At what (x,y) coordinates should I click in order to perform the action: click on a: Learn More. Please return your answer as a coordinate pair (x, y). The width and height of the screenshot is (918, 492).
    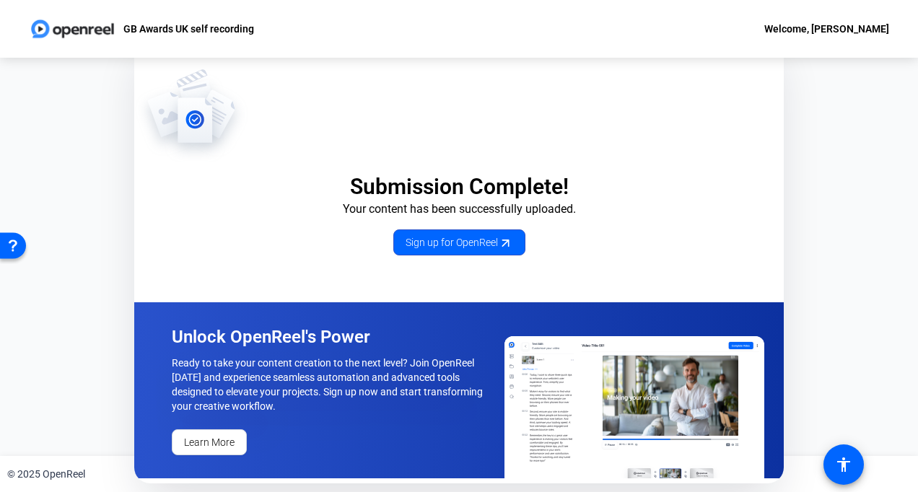
    Looking at the image, I should click on (209, 442).